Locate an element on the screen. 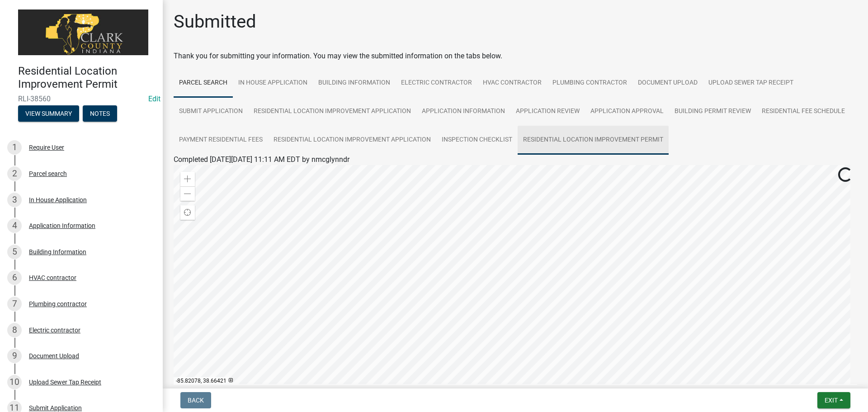 This screenshot has width=868, height=412. div: 7 is located at coordinates (15, 304).